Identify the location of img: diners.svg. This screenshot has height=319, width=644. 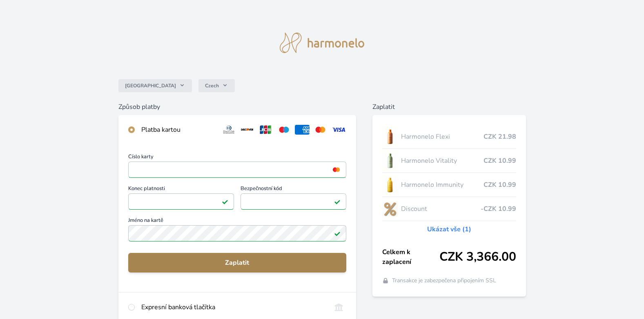
(228, 130).